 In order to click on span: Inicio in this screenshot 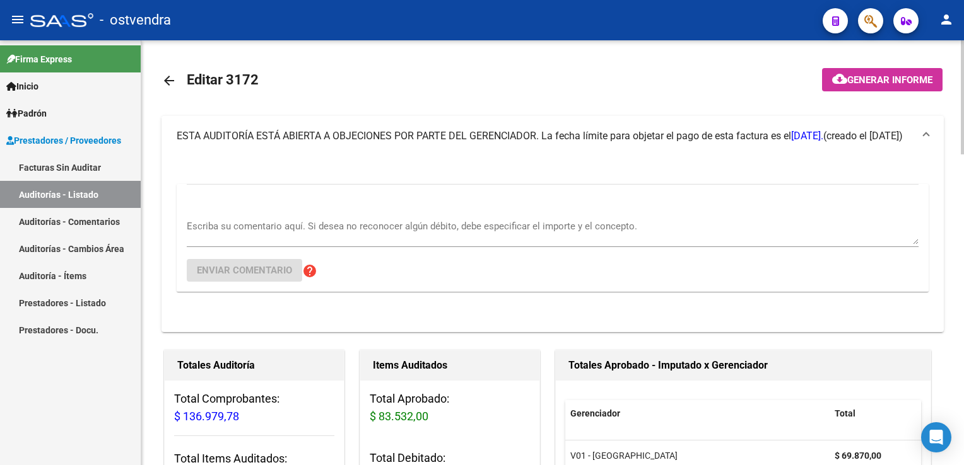, I will do `click(22, 86)`.